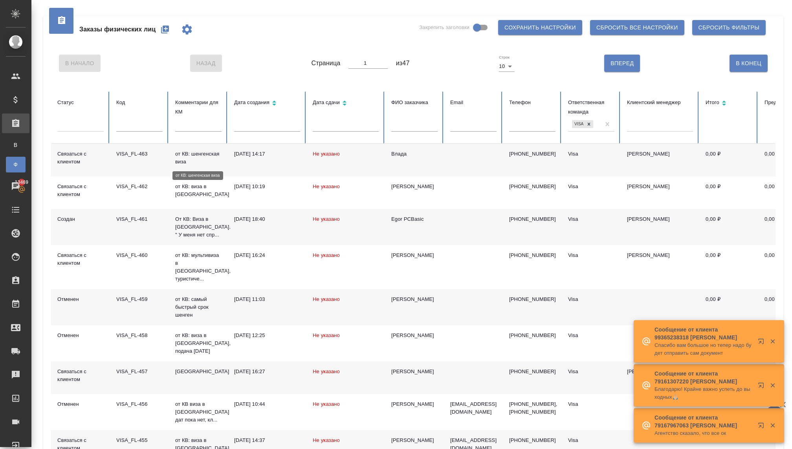 The width and height of the screenshot is (792, 449). What do you see at coordinates (165, 29) in the screenshot?
I see `button: Создать` at bounding box center [165, 29].